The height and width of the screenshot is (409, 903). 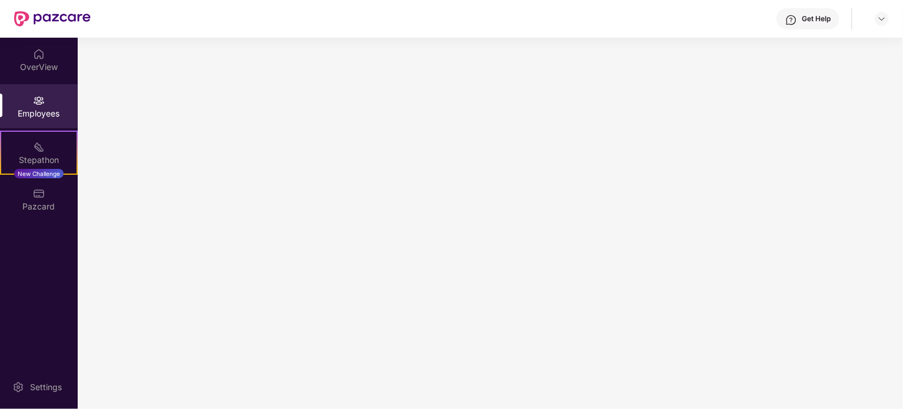 What do you see at coordinates (39, 147) in the screenshot?
I see `img: svg+xml;base64,PHN2ZyB4bWxucz0iaHR0cDovL3d3dy53My5vcmcvMjAwMC9zdmciIHdpZHRoPSIyMSIgaGVpZ2h0PSIyMC...` at bounding box center [39, 147].